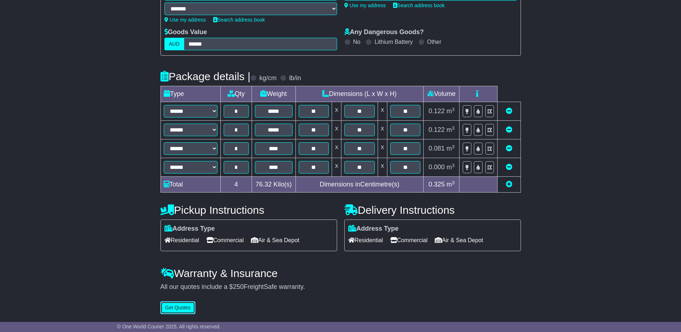  What do you see at coordinates (384, 32) in the screenshot?
I see `label: Any Dangerous Goods?` at bounding box center [384, 32].